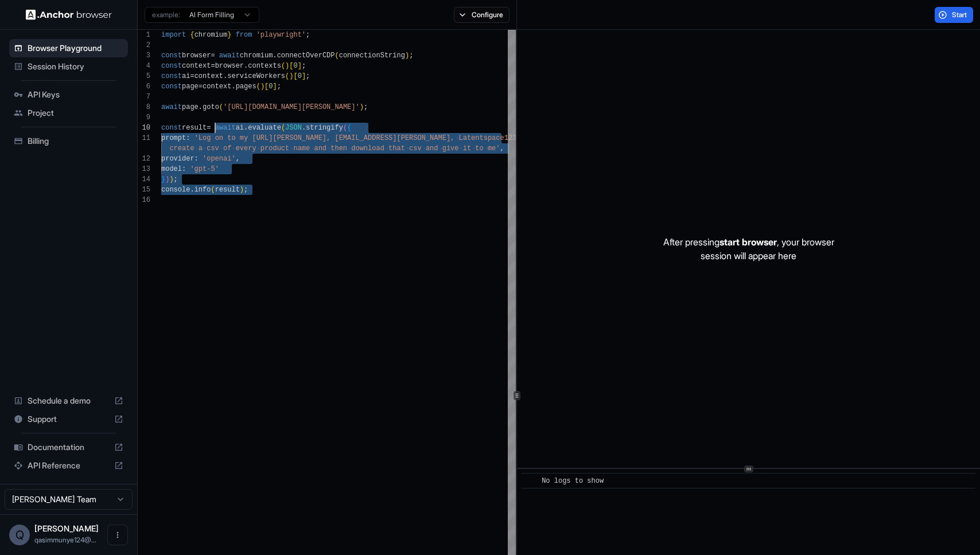 The image size is (980, 555). What do you see at coordinates (69, 113) in the screenshot?
I see `div: Project` at bounding box center [69, 113].